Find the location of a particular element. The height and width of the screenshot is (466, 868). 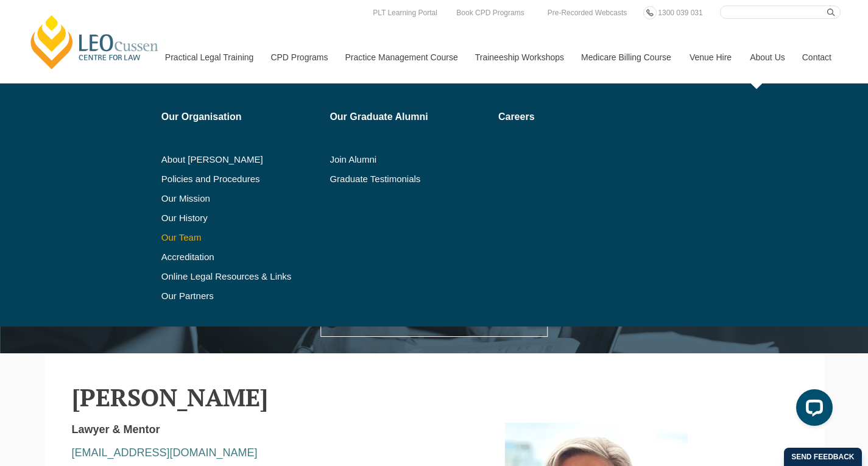

a: Join Alumni is located at coordinates (409, 160).